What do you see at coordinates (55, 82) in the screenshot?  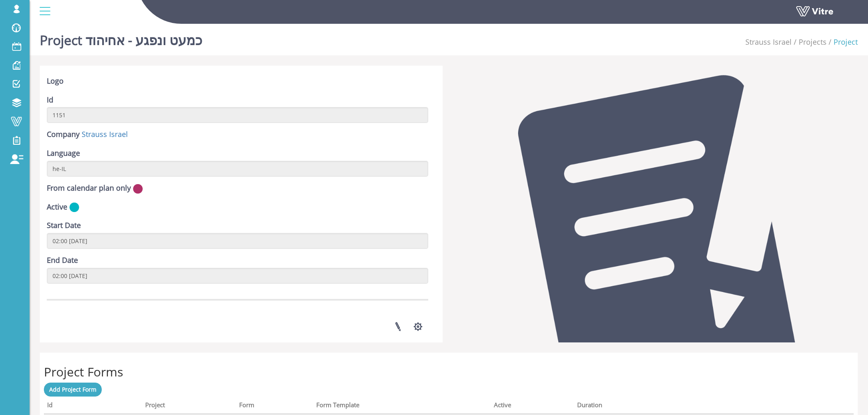 I see `label: Logo` at bounding box center [55, 82].